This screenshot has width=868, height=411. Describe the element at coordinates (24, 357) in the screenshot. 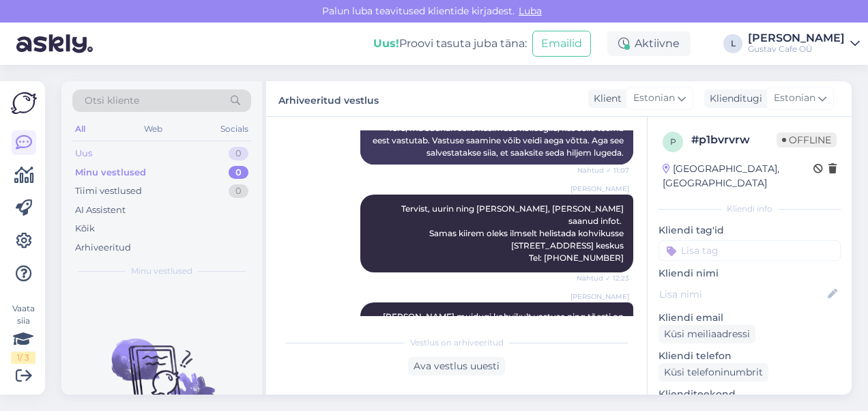

I see `div: 1 / 3` at that location.